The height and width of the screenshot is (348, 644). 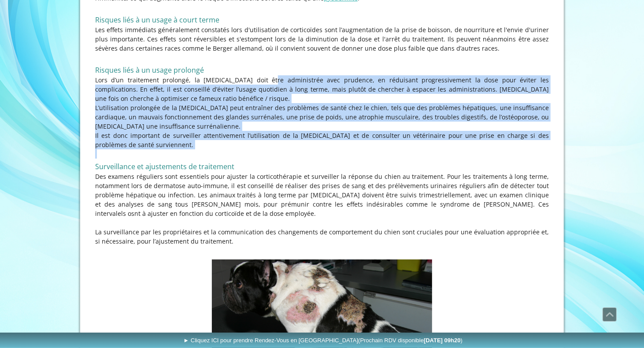 What do you see at coordinates (410, 340) in the screenshot?
I see `span: (Prochain RDV disponible )` at bounding box center [410, 340].